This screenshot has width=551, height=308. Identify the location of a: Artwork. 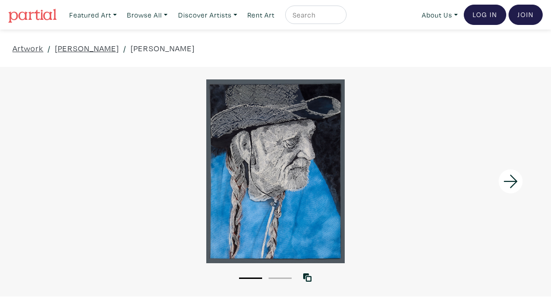
(28, 48).